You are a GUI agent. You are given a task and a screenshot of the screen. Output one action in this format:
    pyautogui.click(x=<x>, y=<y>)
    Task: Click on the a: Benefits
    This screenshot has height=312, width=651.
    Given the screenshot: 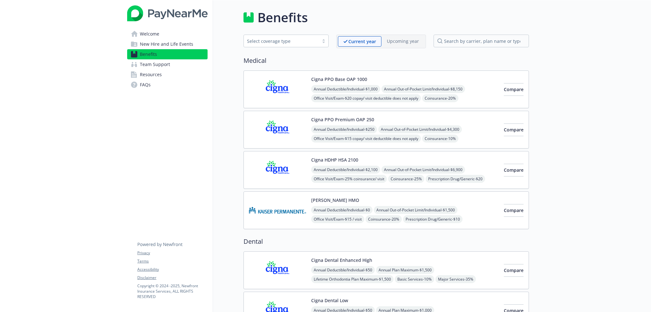 What is the action you would take?
    pyautogui.click(x=167, y=54)
    